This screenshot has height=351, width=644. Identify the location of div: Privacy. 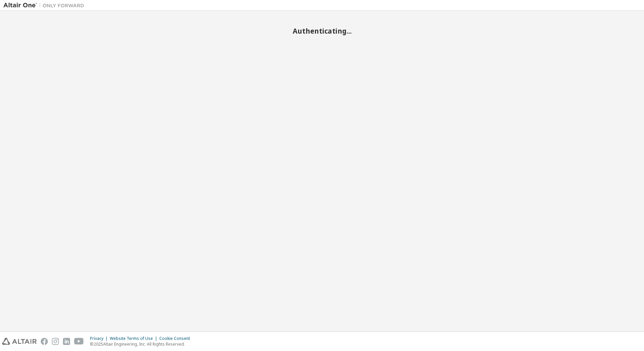
(100, 339).